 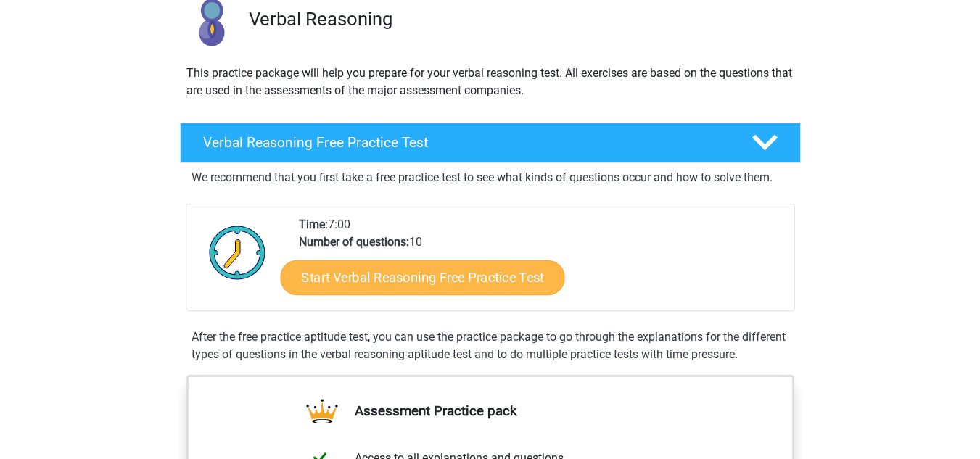 I want to click on img: Clock, so click(x=237, y=252).